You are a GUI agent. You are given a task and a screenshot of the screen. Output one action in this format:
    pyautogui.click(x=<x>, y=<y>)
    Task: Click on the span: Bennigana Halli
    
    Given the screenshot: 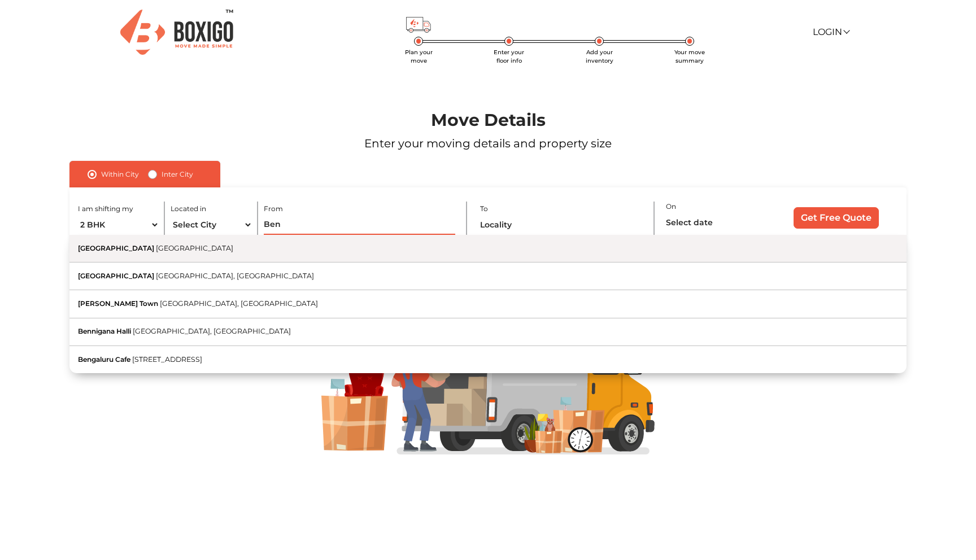 What is the action you would take?
    pyautogui.click(x=105, y=331)
    